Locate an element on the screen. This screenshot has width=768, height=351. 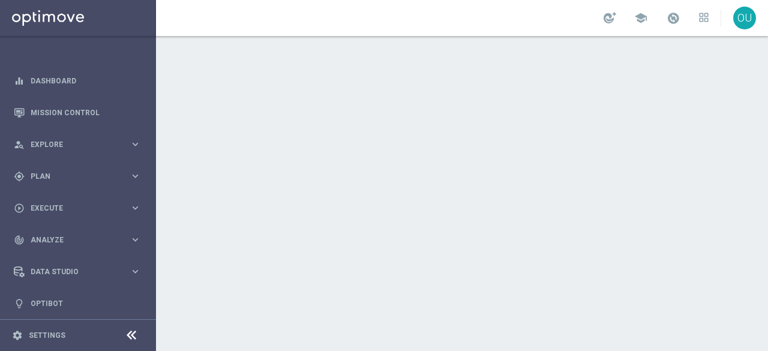
button: lightbulb Optibot is located at coordinates (77, 304).